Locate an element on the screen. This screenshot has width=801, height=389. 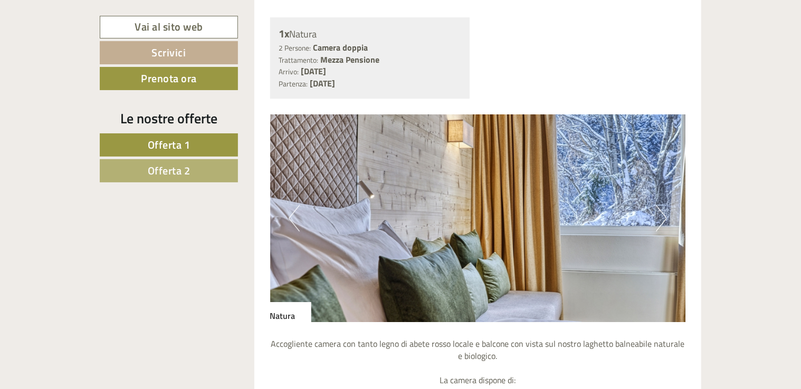
small: Partenza: is located at coordinates (293, 84).